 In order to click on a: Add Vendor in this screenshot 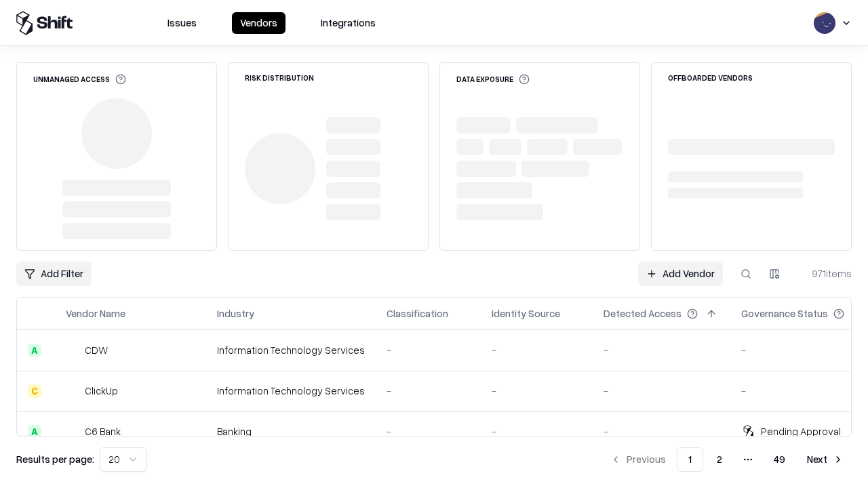, I will do `click(680, 274)`.